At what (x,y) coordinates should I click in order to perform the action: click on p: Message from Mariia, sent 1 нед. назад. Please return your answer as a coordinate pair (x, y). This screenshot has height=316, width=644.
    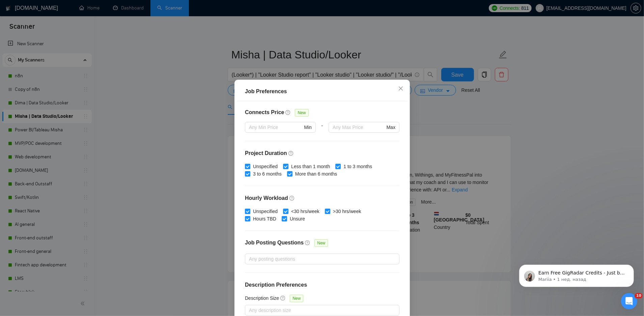
    Looking at the image, I should click on (73, 29).